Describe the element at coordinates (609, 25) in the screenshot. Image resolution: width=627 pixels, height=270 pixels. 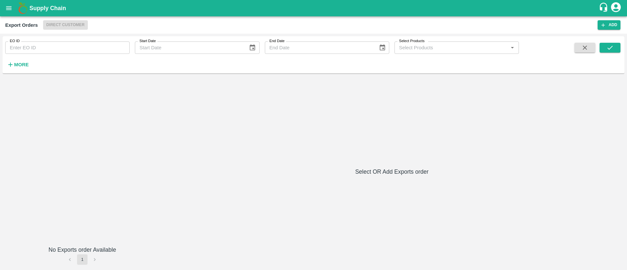
I see `button: Add` at that location.